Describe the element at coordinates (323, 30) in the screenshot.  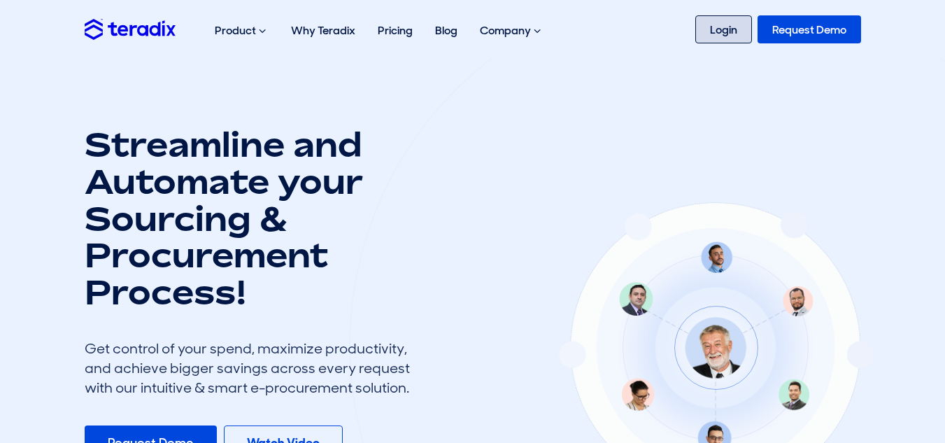
I see `a: Why Teradix` at that location.